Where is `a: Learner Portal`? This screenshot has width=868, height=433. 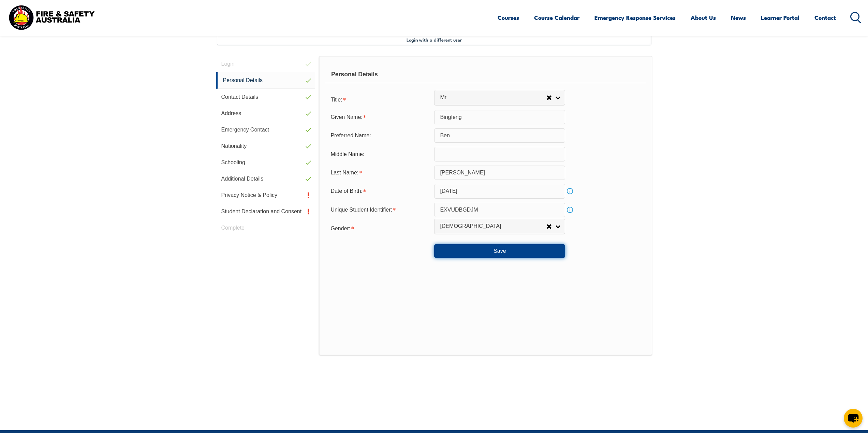
a: Learner Portal is located at coordinates (780, 17).